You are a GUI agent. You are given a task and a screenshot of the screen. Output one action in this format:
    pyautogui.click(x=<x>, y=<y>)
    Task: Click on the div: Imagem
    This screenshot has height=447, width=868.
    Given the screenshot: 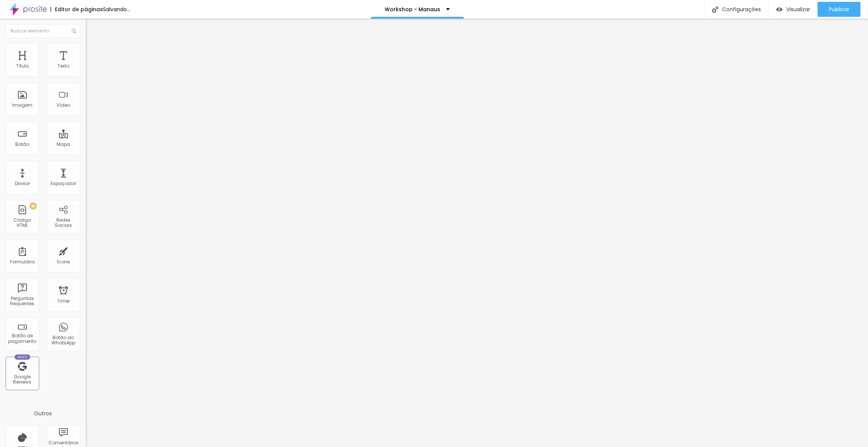 What is the action you would take?
    pyautogui.click(x=22, y=106)
    